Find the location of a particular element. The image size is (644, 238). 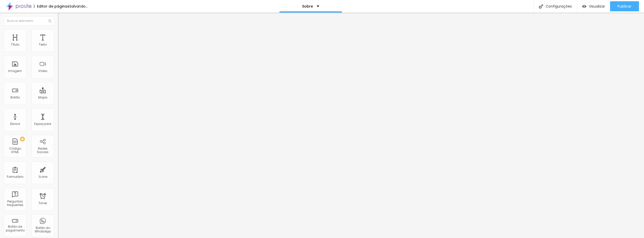

div: Perguntas frequentes is located at coordinates (15, 203).